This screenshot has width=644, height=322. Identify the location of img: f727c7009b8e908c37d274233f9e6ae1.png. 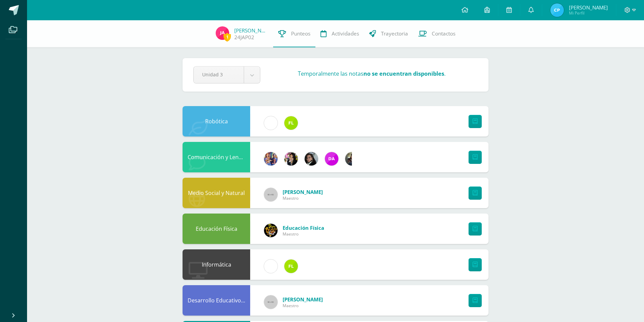
(352, 159).